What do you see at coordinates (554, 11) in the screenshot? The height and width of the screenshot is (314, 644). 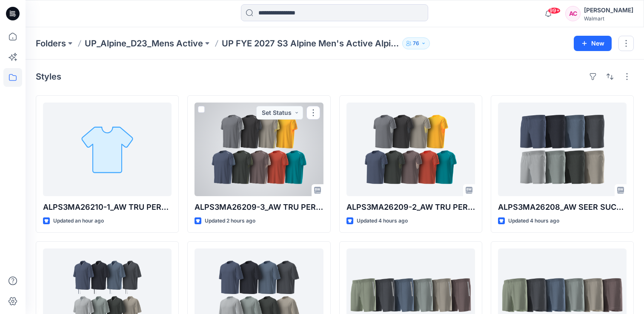 I see `span: 99+` at bounding box center [554, 11].